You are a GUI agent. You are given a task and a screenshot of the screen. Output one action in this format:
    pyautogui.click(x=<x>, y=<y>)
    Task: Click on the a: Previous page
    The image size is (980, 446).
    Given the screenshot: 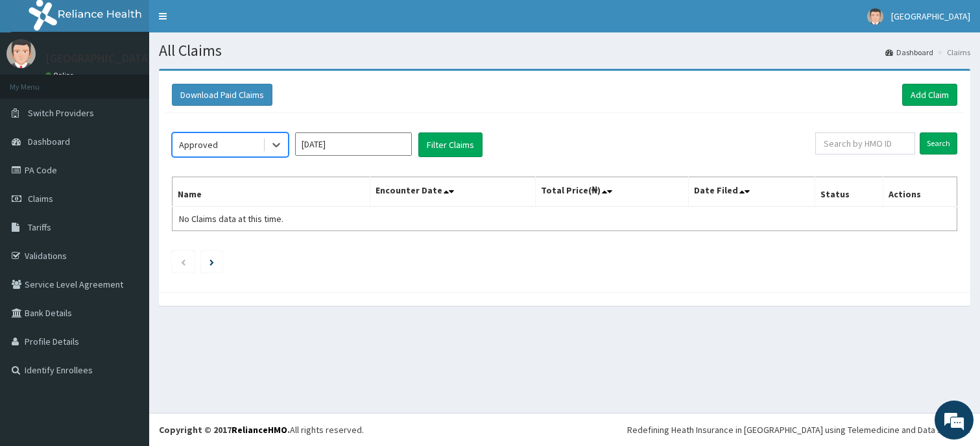 What is the action you would take?
    pyautogui.click(x=183, y=261)
    